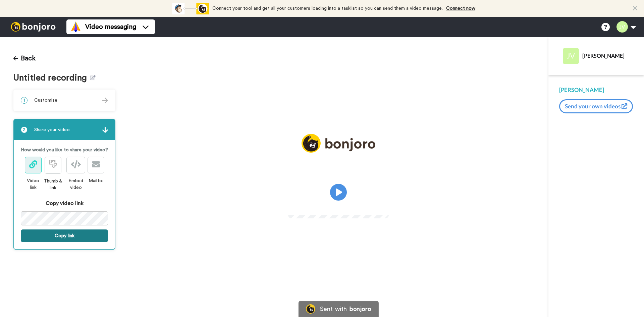 Image resolution: width=644 pixels, height=317 pixels. I want to click on span: Untitled recording, so click(52, 78).